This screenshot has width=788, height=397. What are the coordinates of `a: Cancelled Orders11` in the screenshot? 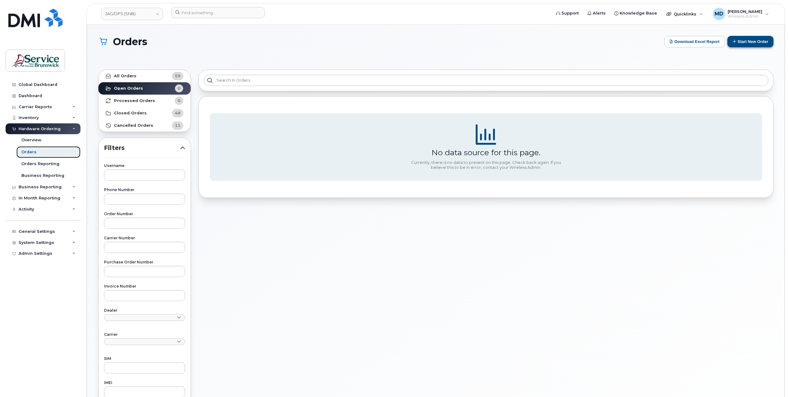 It's located at (144, 126).